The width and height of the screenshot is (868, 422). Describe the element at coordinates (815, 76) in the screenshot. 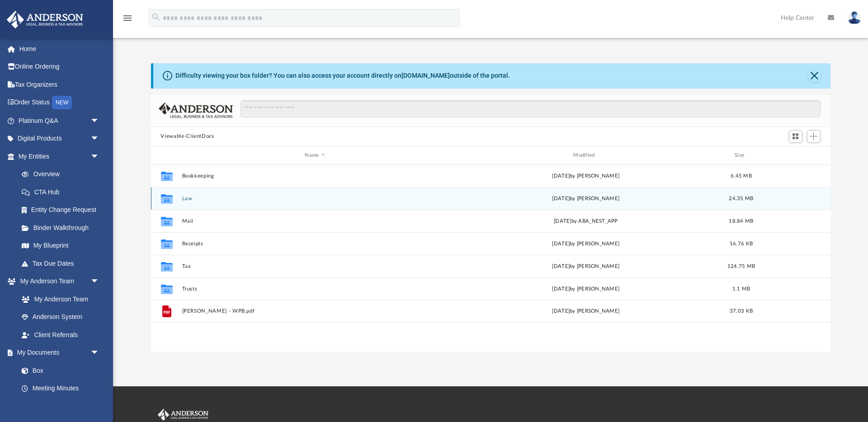

I see `button: Close` at that location.